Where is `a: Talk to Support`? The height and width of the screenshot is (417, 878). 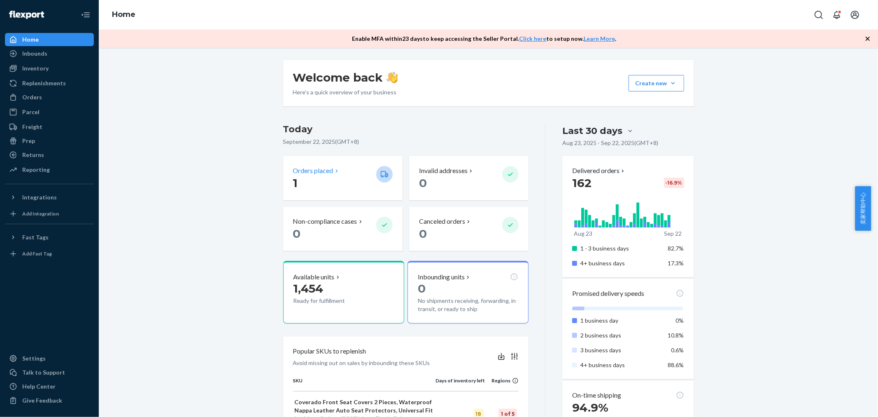 a: Talk to Support is located at coordinates (49, 372).